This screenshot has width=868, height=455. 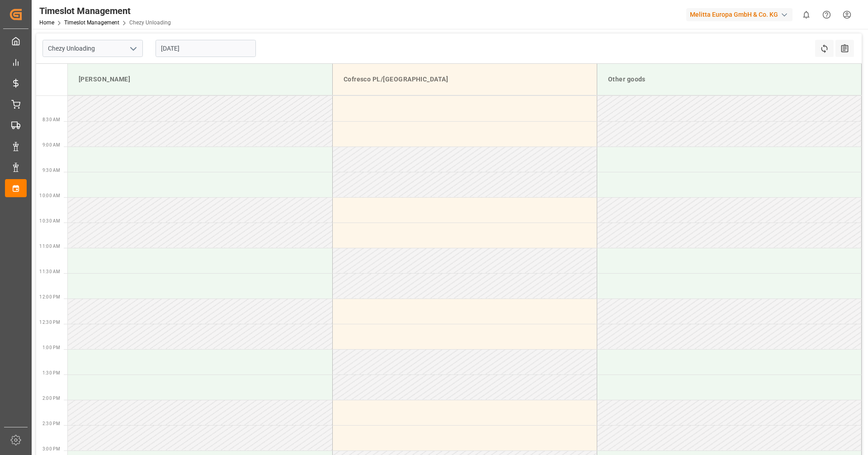 What do you see at coordinates (50, 272) in the screenshot?
I see `span: 11:30 AM` at bounding box center [50, 272].